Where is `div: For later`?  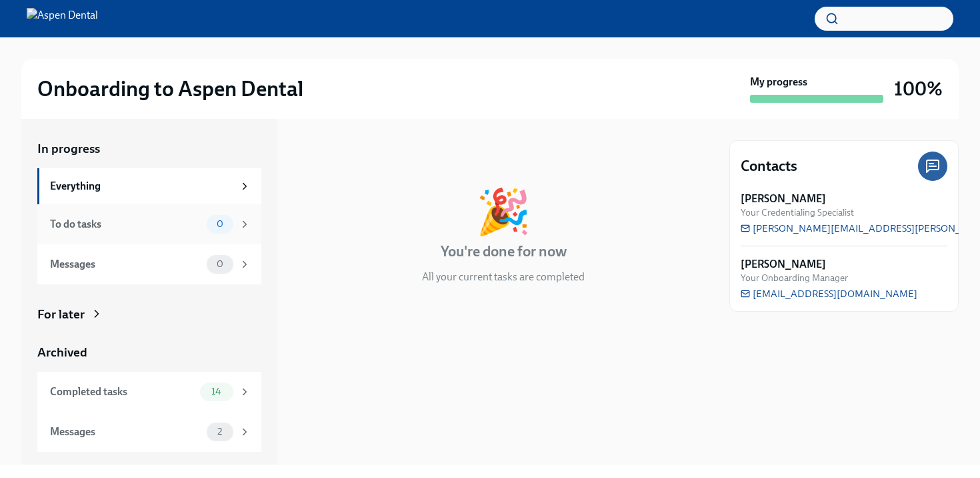
div: For later is located at coordinates (61, 314).